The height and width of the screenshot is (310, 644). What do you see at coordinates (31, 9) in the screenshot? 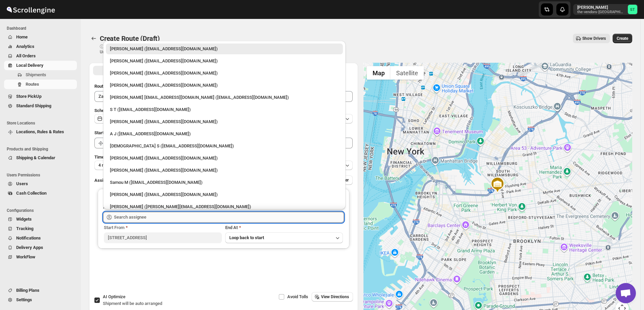
I see `img: ScrollEngine` at bounding box center [31, 9].